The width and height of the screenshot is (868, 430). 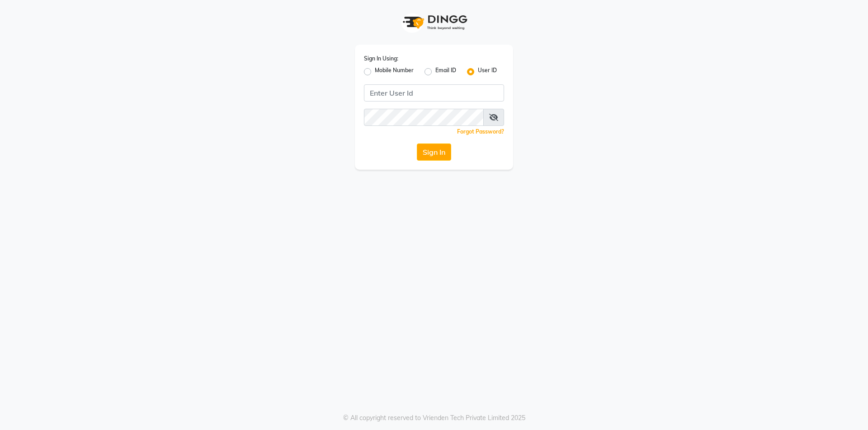 I want to click on label: Email ID, so click(x=446, y=72).